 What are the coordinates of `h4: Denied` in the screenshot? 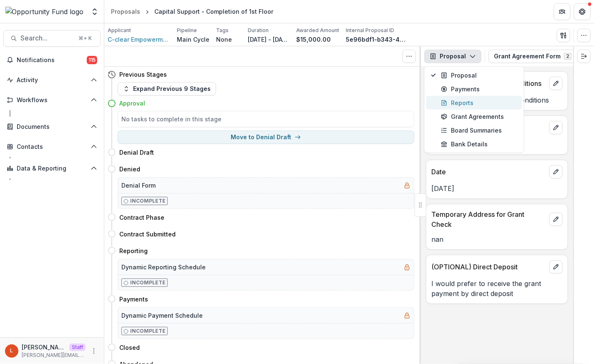 It's located at (130, 169).